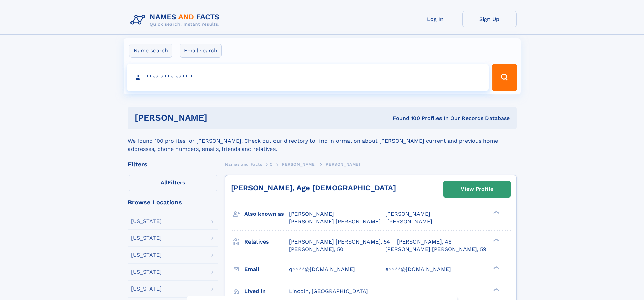  I want to click on a: Names and Facts, so click(243, 164).